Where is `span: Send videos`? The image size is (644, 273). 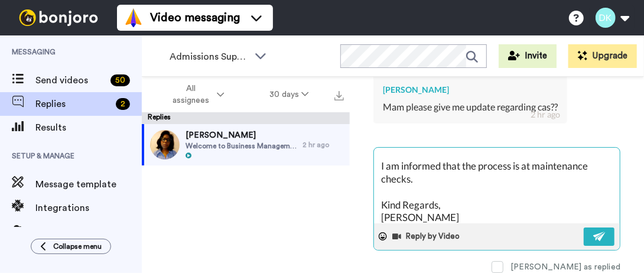
span: Send videos is located at coordinates (70, 81).